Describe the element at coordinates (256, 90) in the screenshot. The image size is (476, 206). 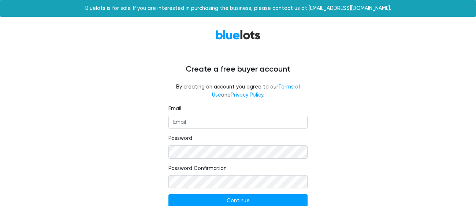
I see `a: Terms of Use` at that location.